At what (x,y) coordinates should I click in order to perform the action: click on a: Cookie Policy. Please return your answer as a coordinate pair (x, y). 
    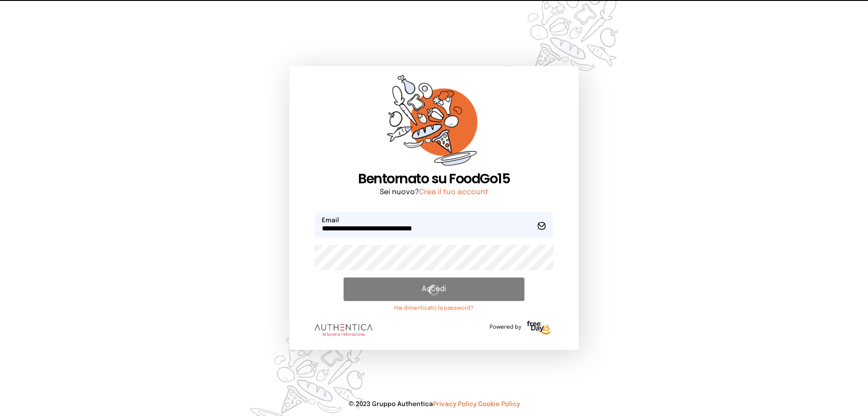
    Looking at the image, I should click on (499, 404).